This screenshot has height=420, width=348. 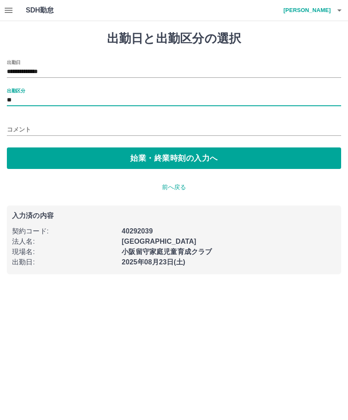 What do you see at coordinates (137, 231) in the screenshot?
I see `b: 40292039` at bounding box center [137, 231].